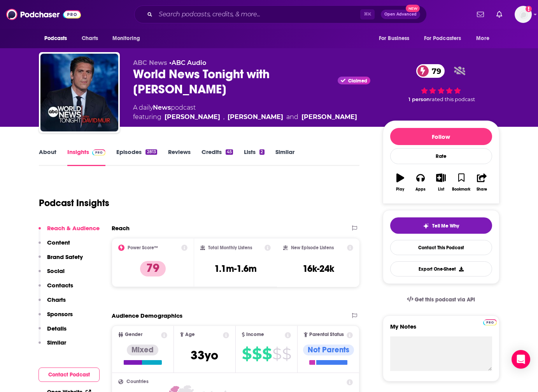  What do you see at coordinates (441, 156) in the screenshot?
I see `div: Rate` at bounding box center [441, 156].